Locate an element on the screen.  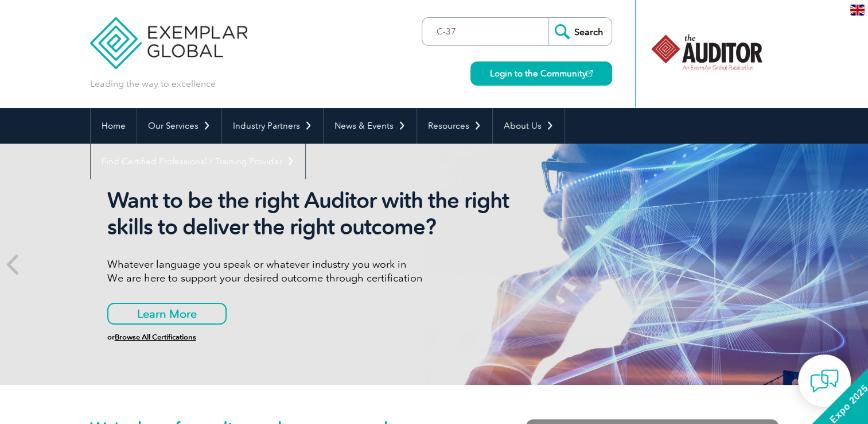
p: Leading the way to excellence is located at coordinates (152, 84).